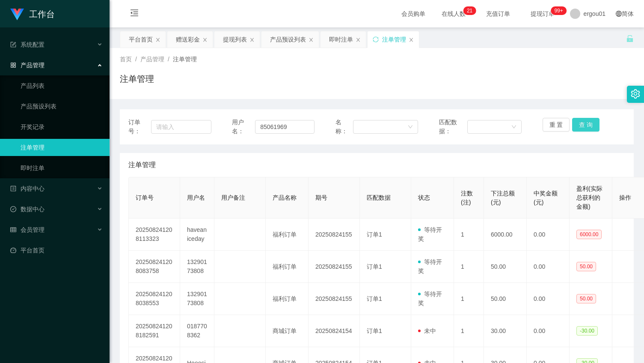 The width and height of the screenshot is (644, 363). What do you see at coordinates (288, 40) in the screenshot?
I see `div: 产品预设列表` at bounding box center [288, 40].